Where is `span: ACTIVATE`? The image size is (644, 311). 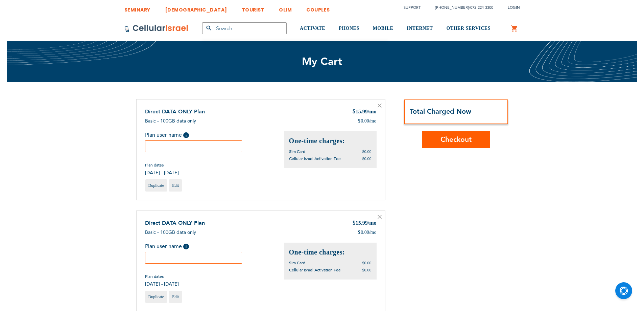
span: ACTIVATE is located at coordinates (312, 28).